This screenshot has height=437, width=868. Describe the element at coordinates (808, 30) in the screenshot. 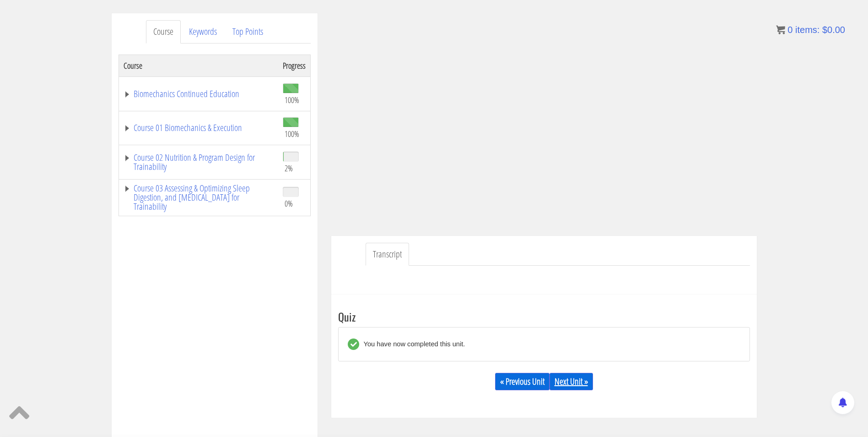

I see `span: items:` at that location.